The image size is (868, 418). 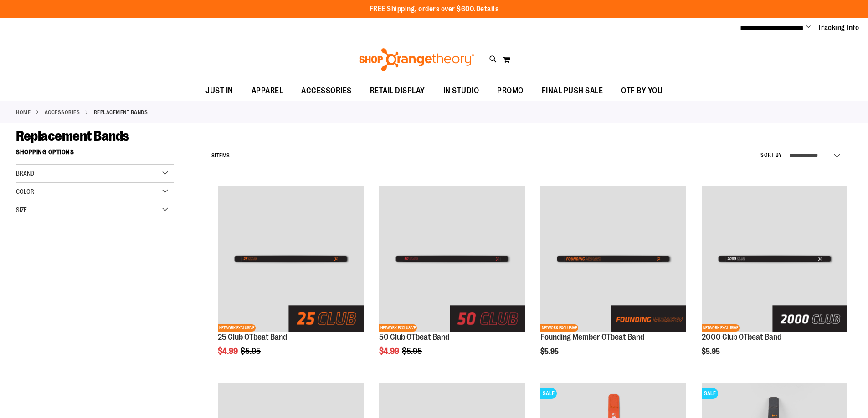 I want to click on a: Main View of 2024 25 Club OTBeat BandNETWORK EXCLUSIVE, so click(x=290, y=259).